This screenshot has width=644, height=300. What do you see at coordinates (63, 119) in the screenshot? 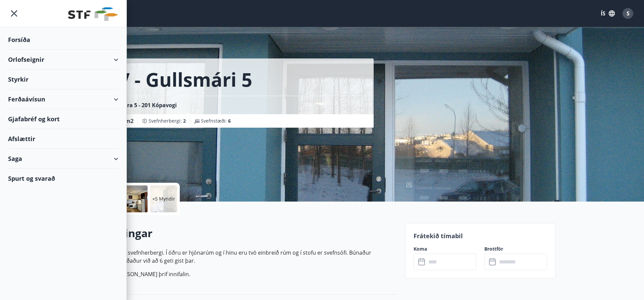
I see `div: Gjafabréf og kort` at bounding box center [63, 119].